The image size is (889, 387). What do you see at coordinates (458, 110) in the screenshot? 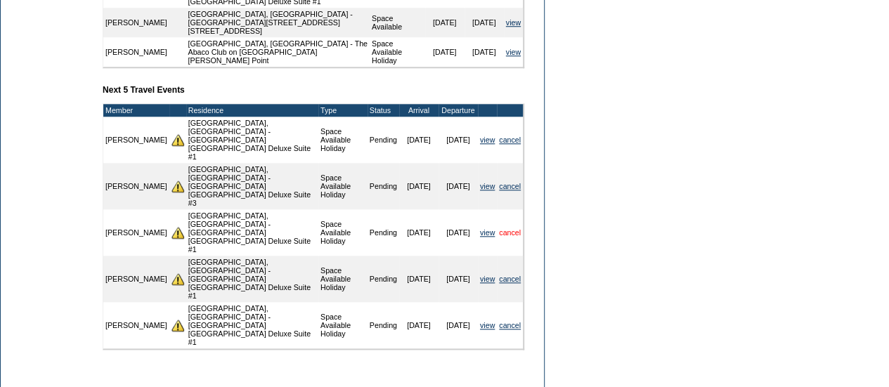
I see `td: Departure` at bounding box center [458, 110].